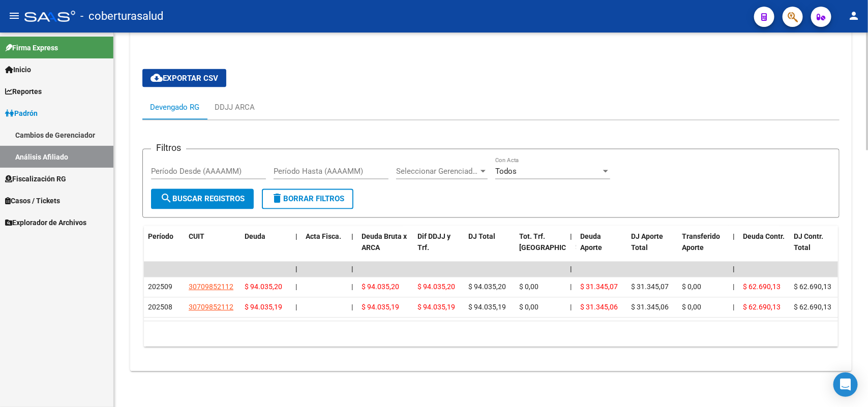 The height and width of the screenshot is (407, 868). Describe the element at coordinates (184, 78) in the screenshot. I see `span: Exportar CSV` at that location.